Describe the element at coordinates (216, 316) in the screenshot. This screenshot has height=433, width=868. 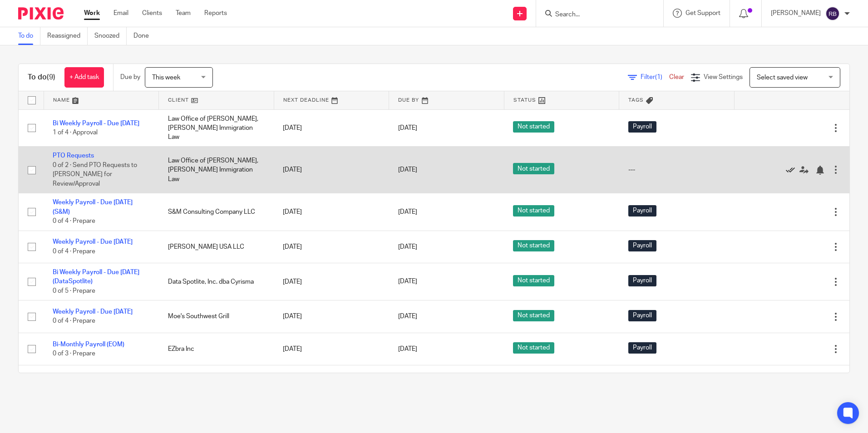
I see `td: Moe's Southwest Grill` at that location.